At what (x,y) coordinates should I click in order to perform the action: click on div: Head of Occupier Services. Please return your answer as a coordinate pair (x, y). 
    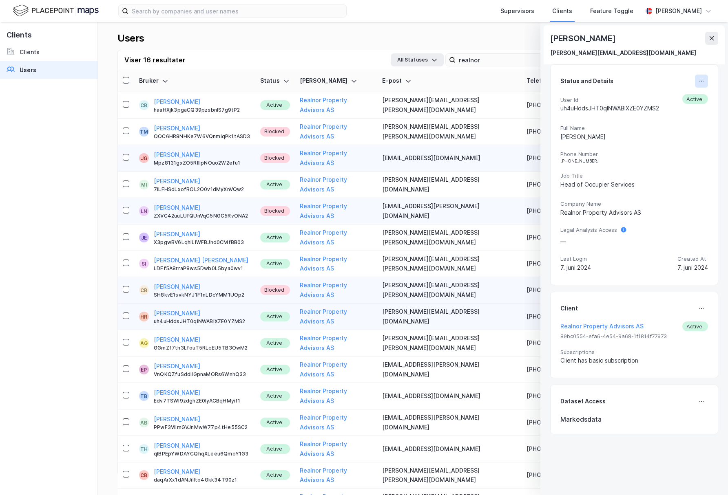
    Looking at the image, I should click on (634, 185).